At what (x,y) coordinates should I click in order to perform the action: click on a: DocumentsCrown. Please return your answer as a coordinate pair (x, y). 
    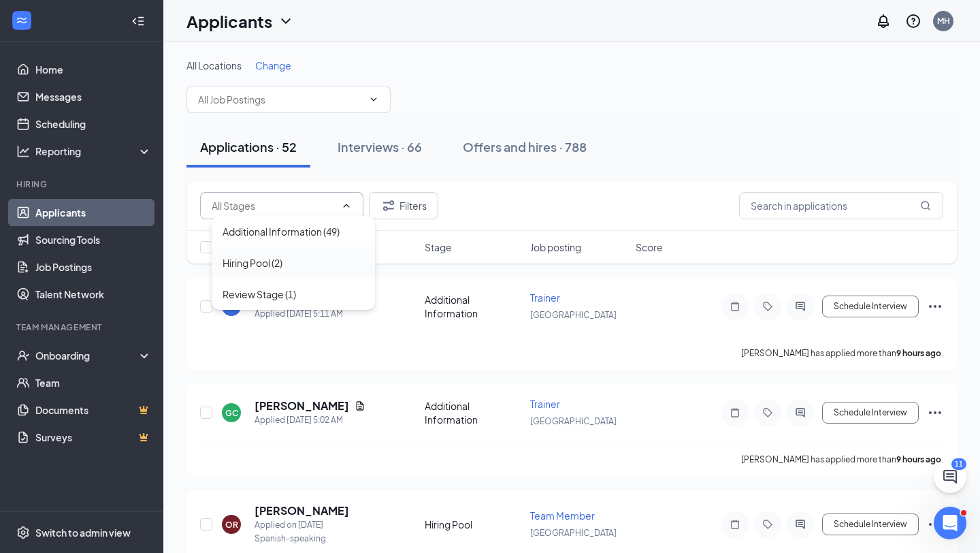
    Looking at the image, I should click on (94, 410).